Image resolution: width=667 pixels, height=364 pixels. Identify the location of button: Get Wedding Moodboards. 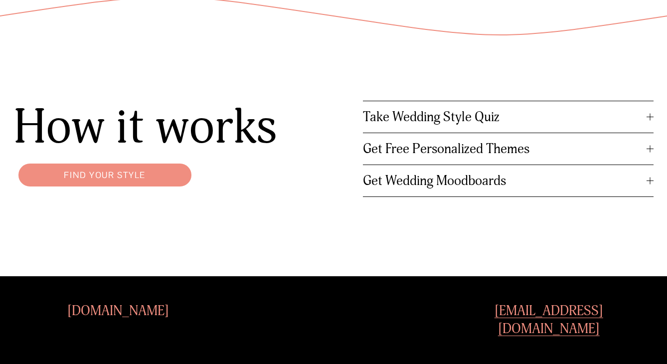
(508, 180).